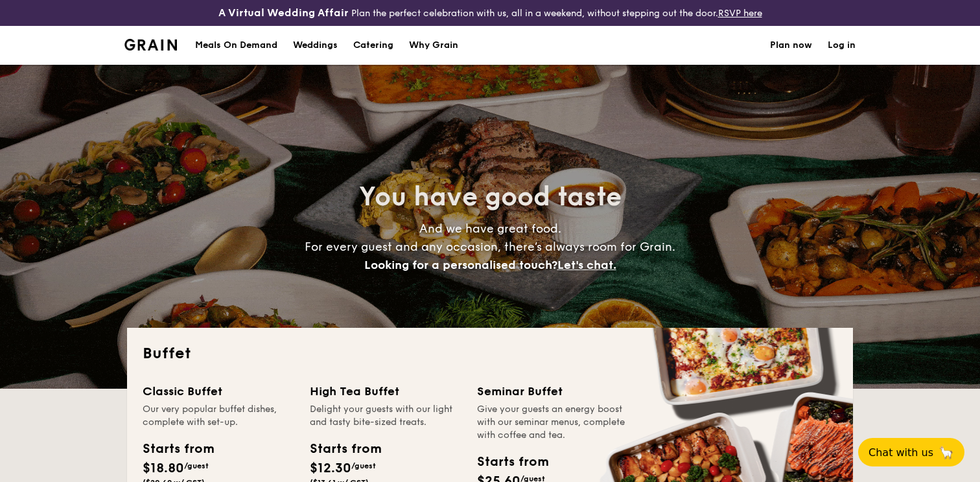 The height and width of the screenshot is (482, 980). Describe the element at coordinates (790, 46) in the screenshot. I see `a: Plan now` at that location.